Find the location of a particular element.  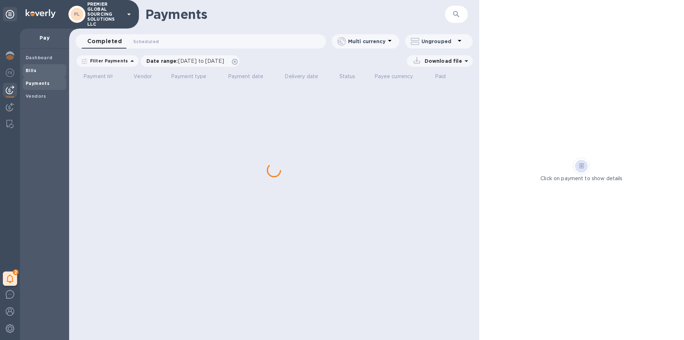

p: Payment type is located at coordinates (189, 76).